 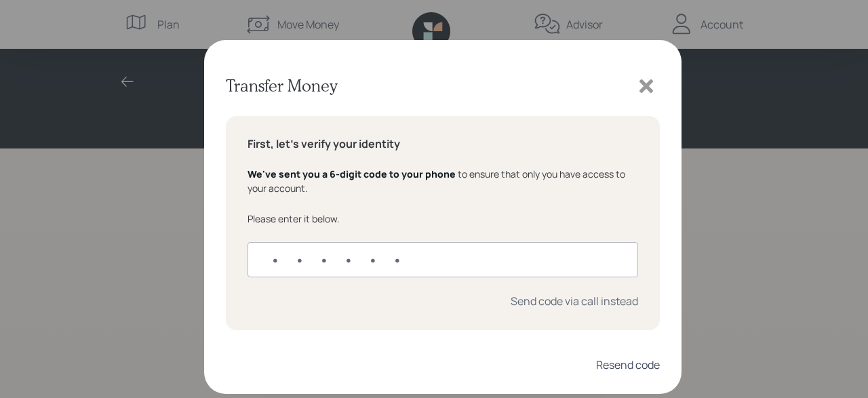 I want to click on h5: First, let's verify your identity, so click(x=443, y=144).